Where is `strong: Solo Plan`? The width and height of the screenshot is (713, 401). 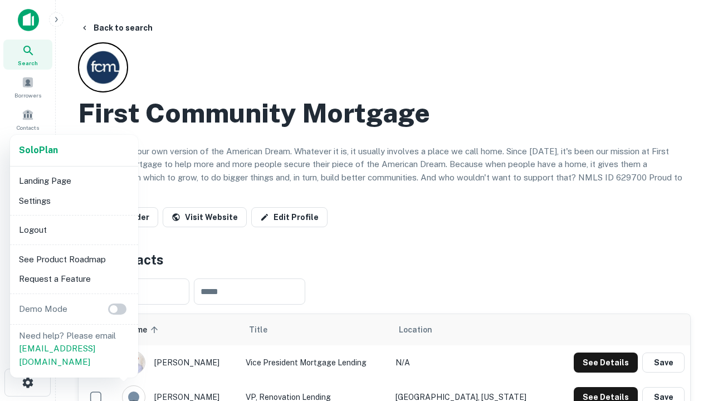
strong: Solo Plan is located at coordinates (38, 150).